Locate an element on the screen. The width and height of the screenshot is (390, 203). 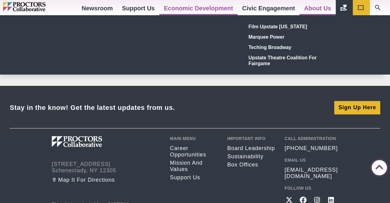
h2: Follow Us is located at coordinates (312, 188).